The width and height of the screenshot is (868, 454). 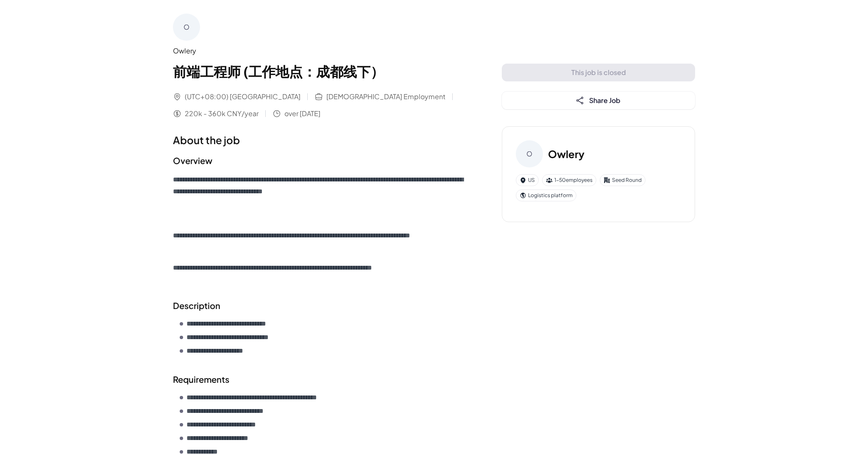 What do you see at coordinates (569, 180) in the screenshot?
I see `div: 1-50 employees` at bounding box center [569, 180].